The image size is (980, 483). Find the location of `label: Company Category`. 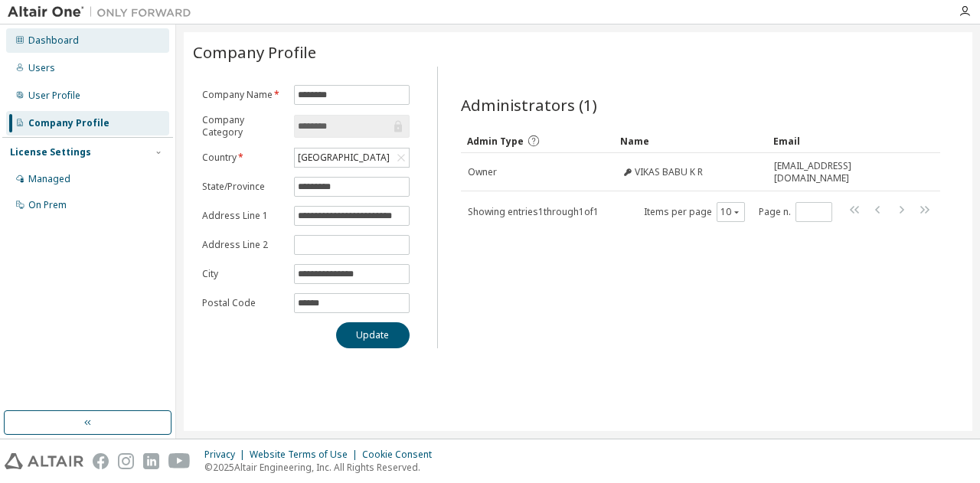

label: Company Category is located at coordinates (243, 127).